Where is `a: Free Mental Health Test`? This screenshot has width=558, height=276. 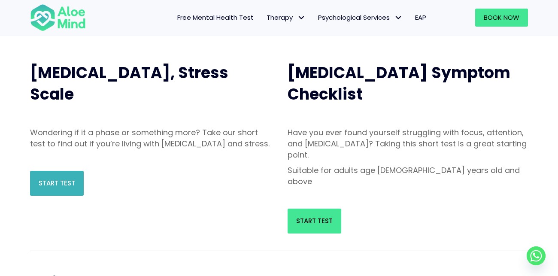 a: Free Mental Health Test is located at coordinates (215, 18).